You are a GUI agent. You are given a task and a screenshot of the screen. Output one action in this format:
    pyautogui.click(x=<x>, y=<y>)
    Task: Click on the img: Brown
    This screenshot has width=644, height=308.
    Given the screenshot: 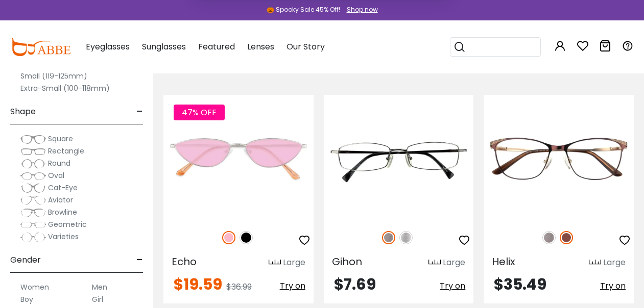 What is the action you would take?
    pyautogui.click(x=566, y=238)
    